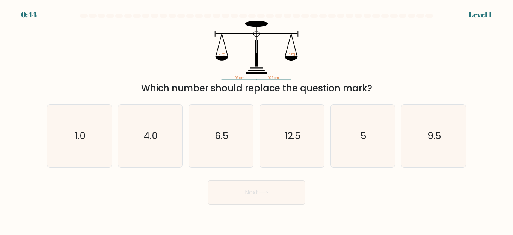  Describe the element at coordinates (481, 15) in the screenshot. I see `div: Level 1` at that location.